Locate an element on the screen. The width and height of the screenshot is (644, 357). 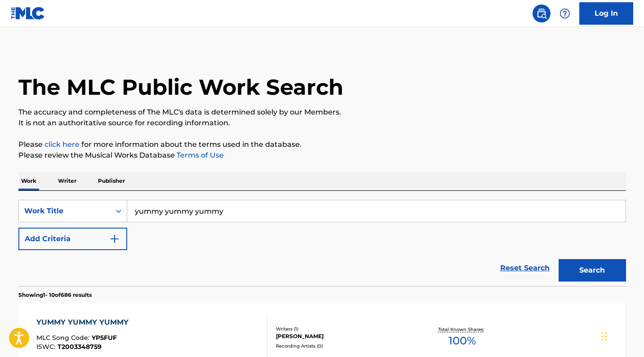
div: YUMMY YUMMY YUMMY is located at coordinates (84, 322).